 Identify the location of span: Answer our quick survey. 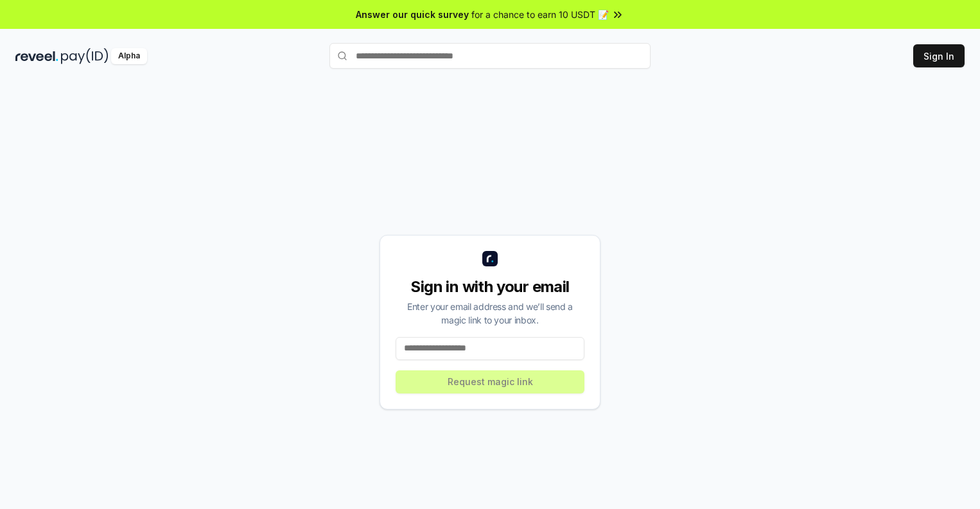
(412, 14).